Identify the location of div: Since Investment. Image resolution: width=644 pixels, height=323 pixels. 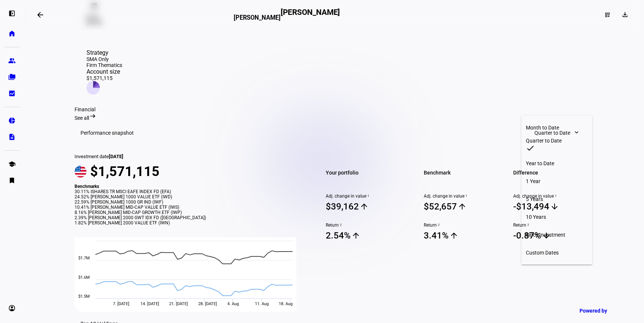
(557, 235).